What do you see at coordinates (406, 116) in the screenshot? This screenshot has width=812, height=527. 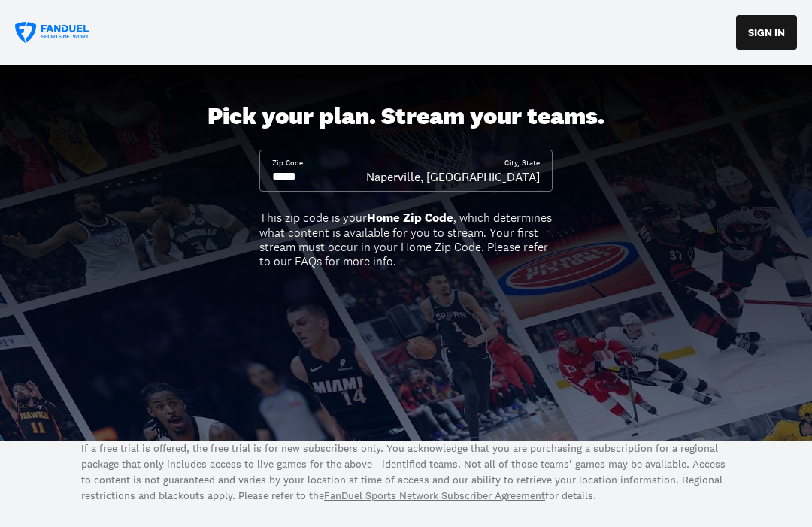 I see `div: Pick your plan. Stream your teams.` at bounding box center [406, 116].